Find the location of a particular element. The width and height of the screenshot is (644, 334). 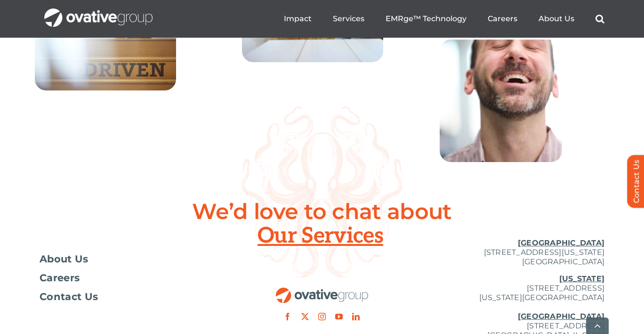

a: youtube is located at coordinates (339, 317).